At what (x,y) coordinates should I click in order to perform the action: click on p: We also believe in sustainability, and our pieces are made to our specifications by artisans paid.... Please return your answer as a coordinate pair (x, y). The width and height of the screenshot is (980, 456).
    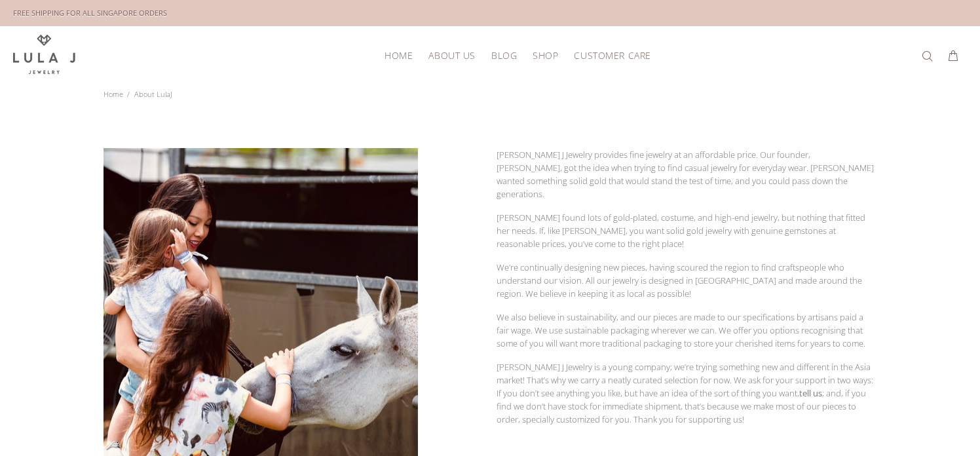
    Looking at the image, I should click on (687, 331).